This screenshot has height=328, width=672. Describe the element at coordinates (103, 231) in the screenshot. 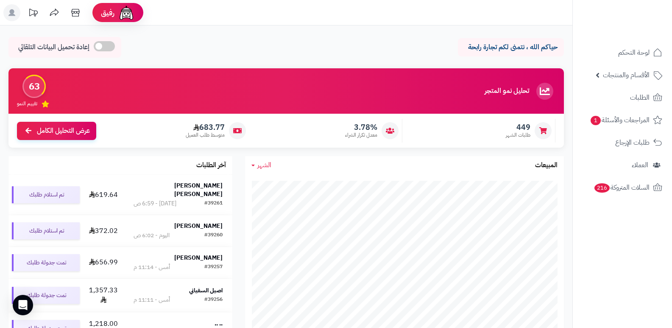

I see `td: 372.02` at that location.